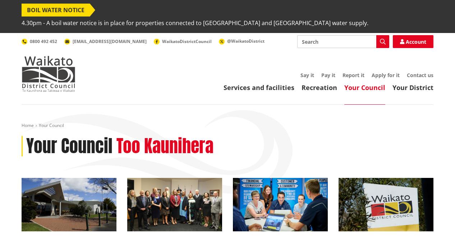  Describe the element at coordinates (319, 88) in the screenshot. I see `a: Recreation` at that location.